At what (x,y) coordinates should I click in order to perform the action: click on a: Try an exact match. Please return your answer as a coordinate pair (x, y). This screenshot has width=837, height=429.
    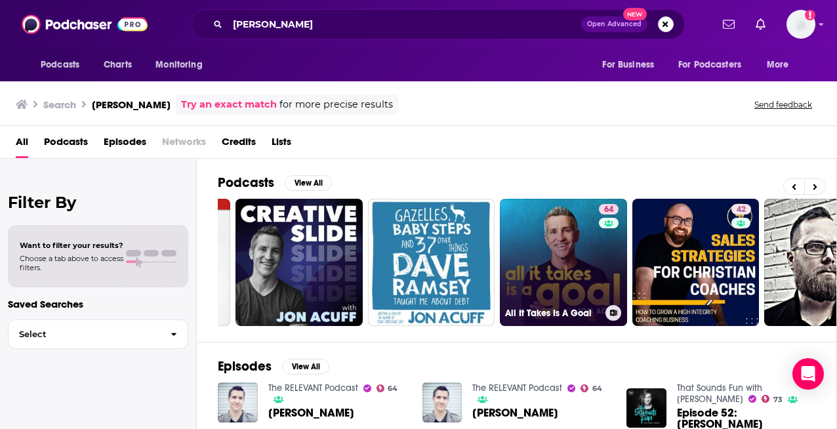
    Looking at the image, I should click on (229, 104).